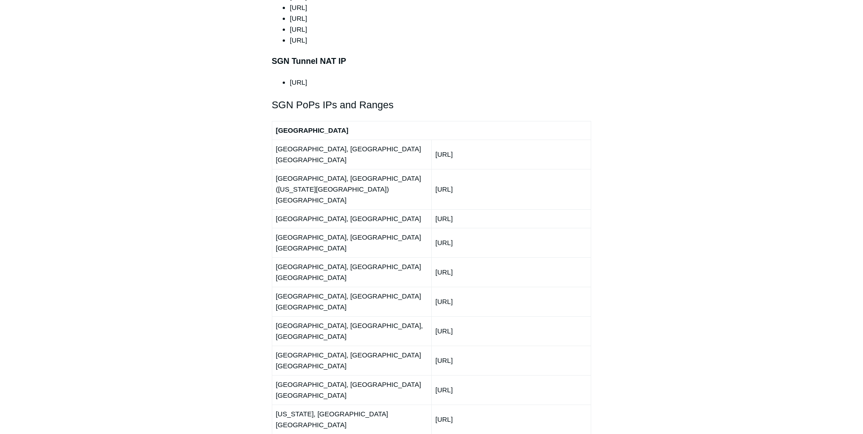 This screenshot has width=863, height=434. What do you see at coordinates (432, 105) in the screenshot?
I see `h2: SGN PoPs IPs and Ranges` at bounding box center [432, 105].